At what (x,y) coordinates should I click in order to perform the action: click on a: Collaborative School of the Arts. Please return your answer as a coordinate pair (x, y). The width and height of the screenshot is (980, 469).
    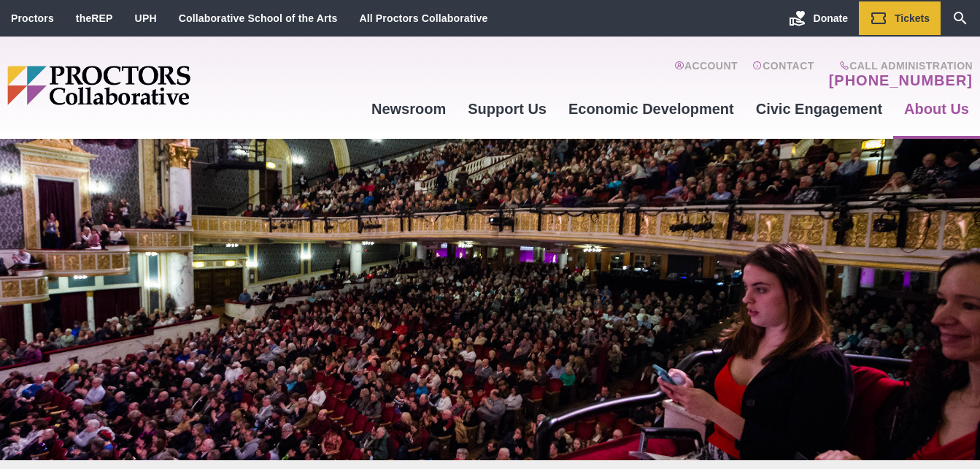
    Looking at the image, I should click on (259, 19).